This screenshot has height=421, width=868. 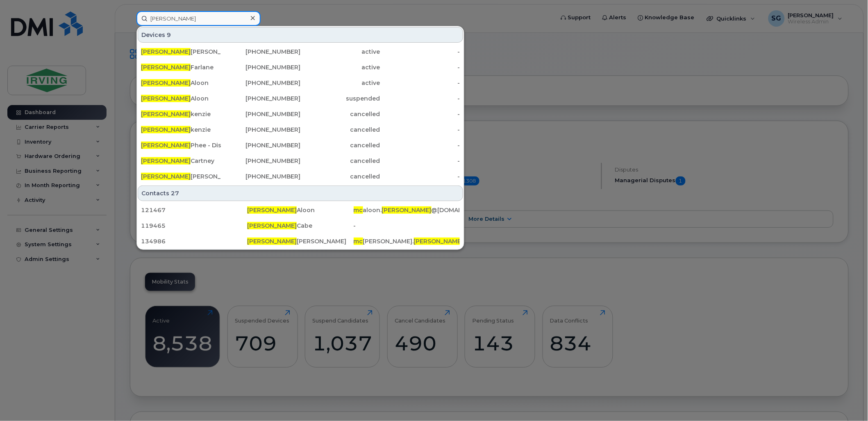 What do you see at coordinates (194, 226) in the screenshot?
I see `div: 119465` at bounding box center [194, 226].